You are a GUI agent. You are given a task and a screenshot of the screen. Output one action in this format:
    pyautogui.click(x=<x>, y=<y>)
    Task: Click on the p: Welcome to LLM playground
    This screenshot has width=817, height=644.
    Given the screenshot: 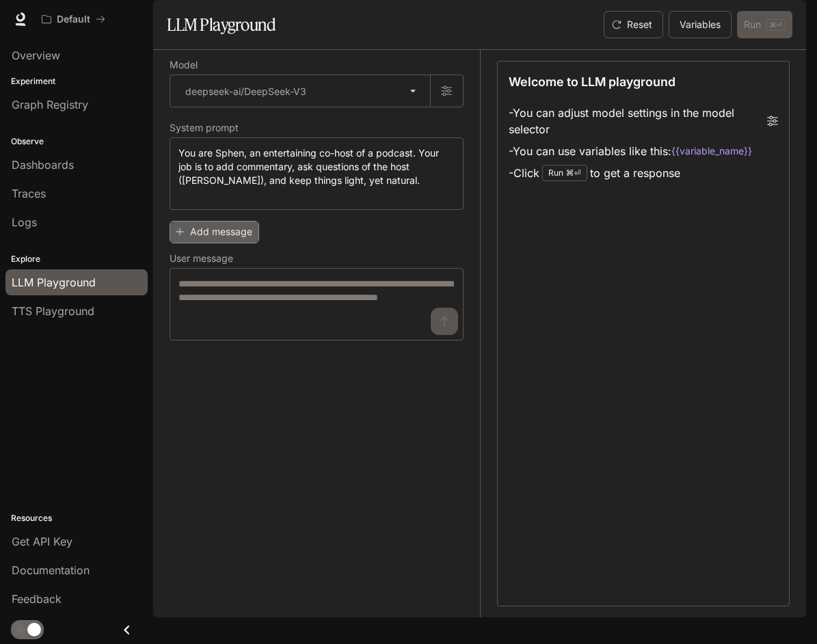 What is the action you would take?
    pyautogui.click(x=593, y=82)
    